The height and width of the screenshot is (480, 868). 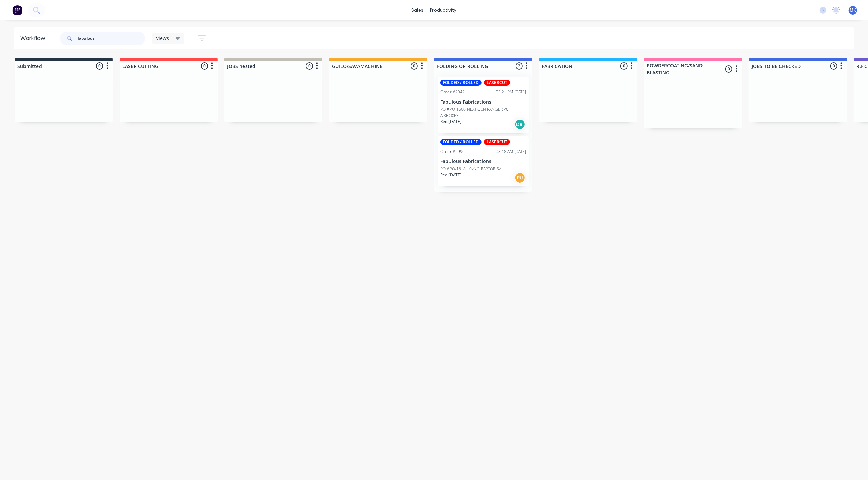 I want to click on span: MK, so click(x=852, y=10).